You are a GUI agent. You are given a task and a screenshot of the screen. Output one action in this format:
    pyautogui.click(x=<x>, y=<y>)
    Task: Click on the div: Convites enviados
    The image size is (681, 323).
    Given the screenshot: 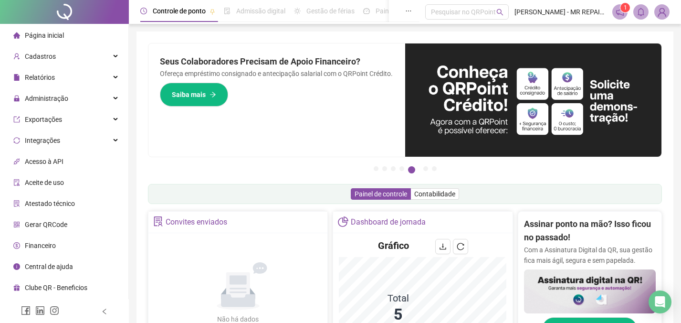 What is the action you would take?
    pyautogui.click(x=196, y=222)
    